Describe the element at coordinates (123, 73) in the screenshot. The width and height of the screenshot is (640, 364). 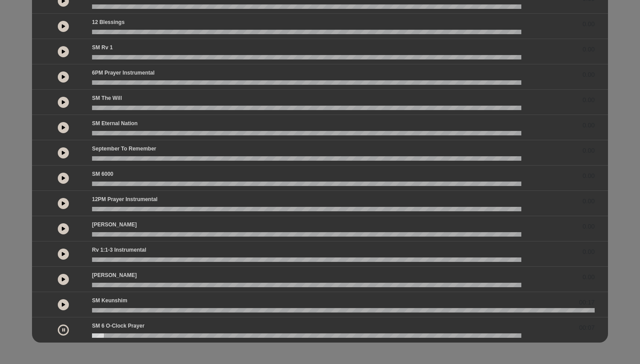
I see `p: 6PM Prayer Instrumental` at that location.